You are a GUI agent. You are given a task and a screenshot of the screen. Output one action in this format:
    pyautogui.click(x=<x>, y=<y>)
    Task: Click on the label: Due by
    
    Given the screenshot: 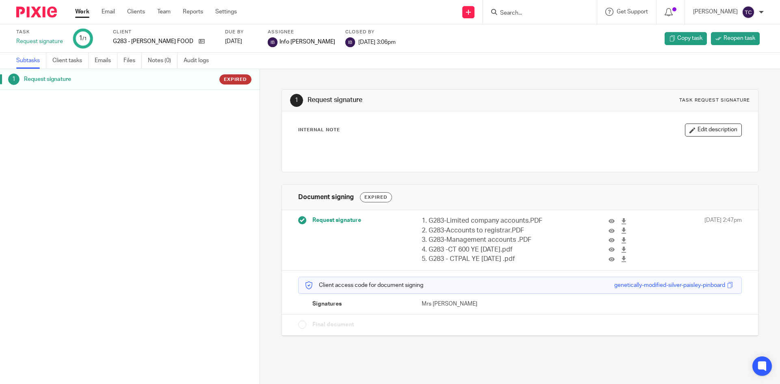 What is the action you would take?
    pyautogui.click(x=241, y=32)
    